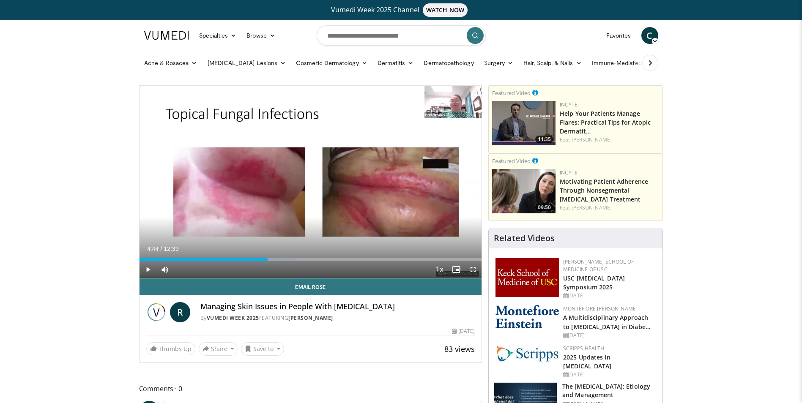 Image resolution: width=802 pixels, height=403 pixels. I want to click on button: Share, so click(218, 349).